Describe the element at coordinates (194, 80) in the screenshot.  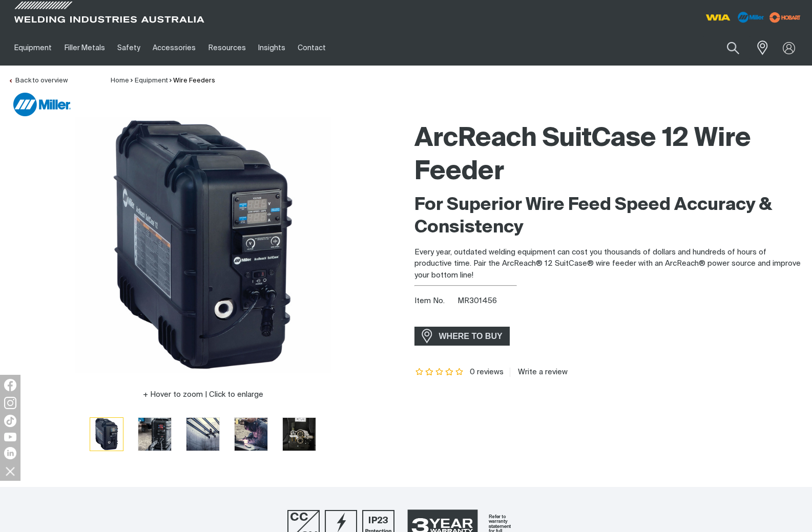
I see `a: Wire Feeders` at that location.